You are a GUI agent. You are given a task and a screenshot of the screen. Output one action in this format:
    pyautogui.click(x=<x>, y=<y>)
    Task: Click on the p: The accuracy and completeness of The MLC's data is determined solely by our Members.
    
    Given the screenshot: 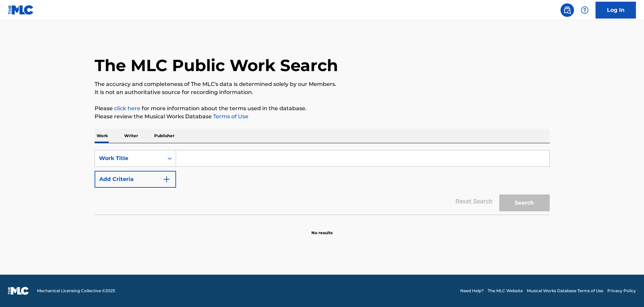 What is the action you would take?
    pyautogui.click(x=322, y=84)
    